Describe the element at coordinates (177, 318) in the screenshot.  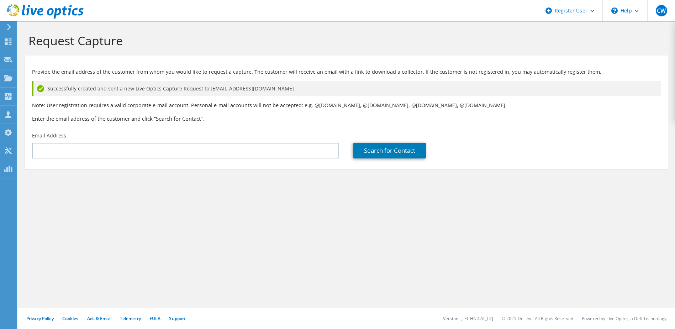
I see `a: Support` at that location.